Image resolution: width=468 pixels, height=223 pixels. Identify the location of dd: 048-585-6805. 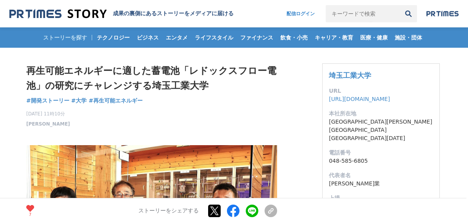
(381, 161).